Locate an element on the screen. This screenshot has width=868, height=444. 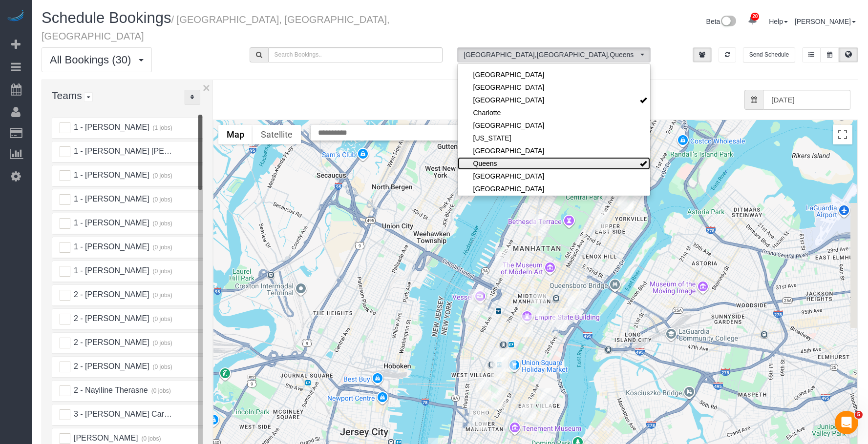
button: Toggle fullscreen view is located at coordinates (843, 134).